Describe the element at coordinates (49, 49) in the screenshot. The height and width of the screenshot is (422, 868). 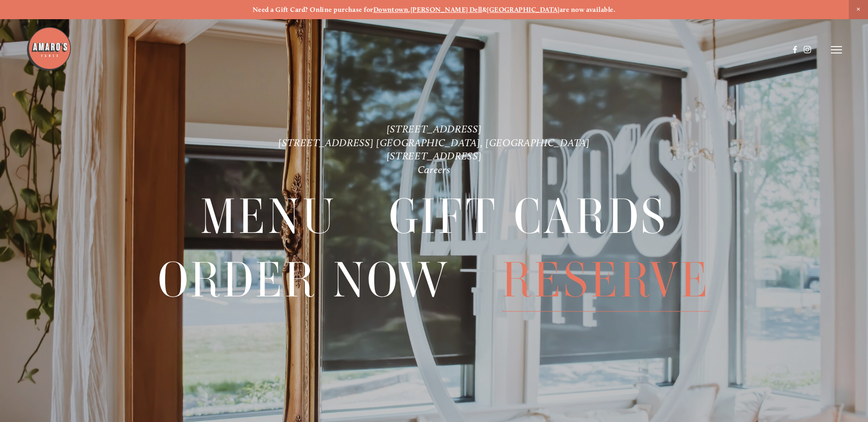
I see `img: Amaro's Table` at that location.